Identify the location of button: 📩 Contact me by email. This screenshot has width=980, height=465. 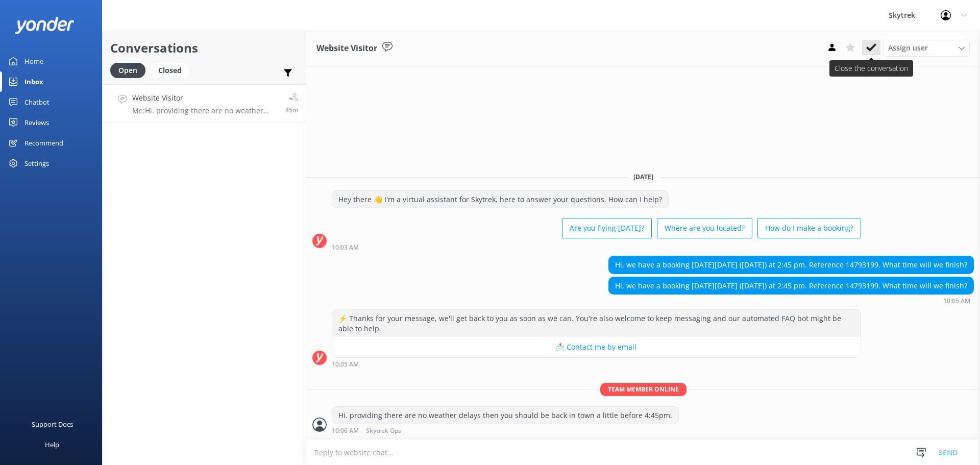
(596, 348).